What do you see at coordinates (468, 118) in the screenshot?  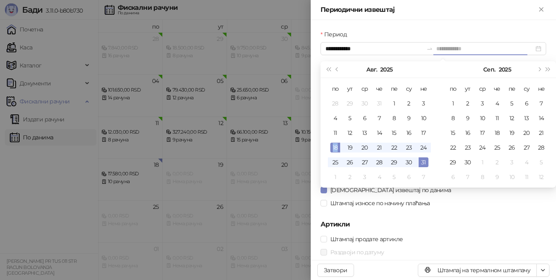 I see `td: 2025-09-09` at bounding box center [468, 118].